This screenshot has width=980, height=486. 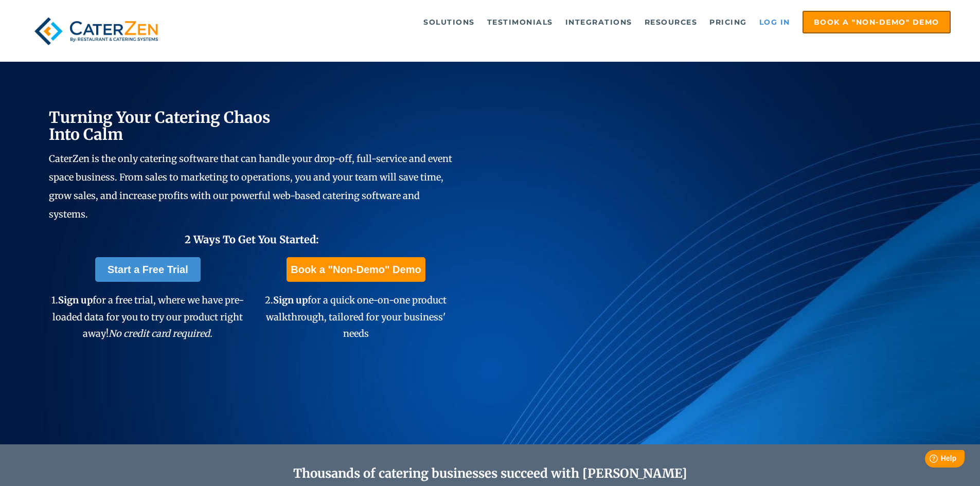 What do you see at coordinates (96, 30) in the screenshot?
I see `img: caterzen` at bounding box center [96, 30].